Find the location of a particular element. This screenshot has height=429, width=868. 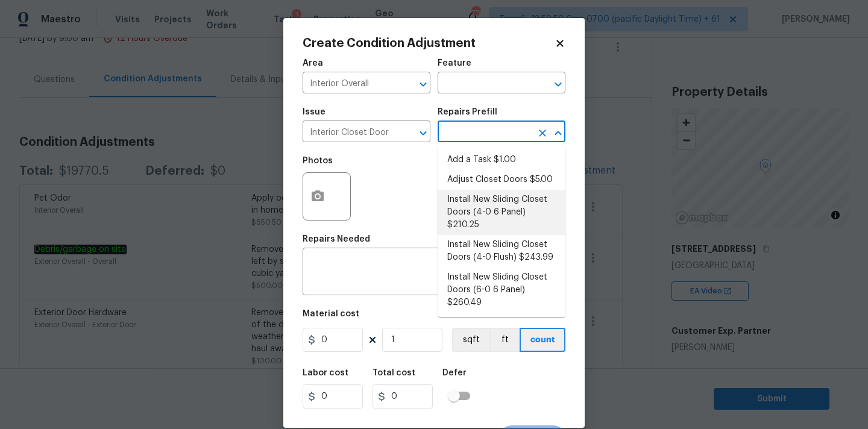

h5: Feature is located at coordinates (454, 63).